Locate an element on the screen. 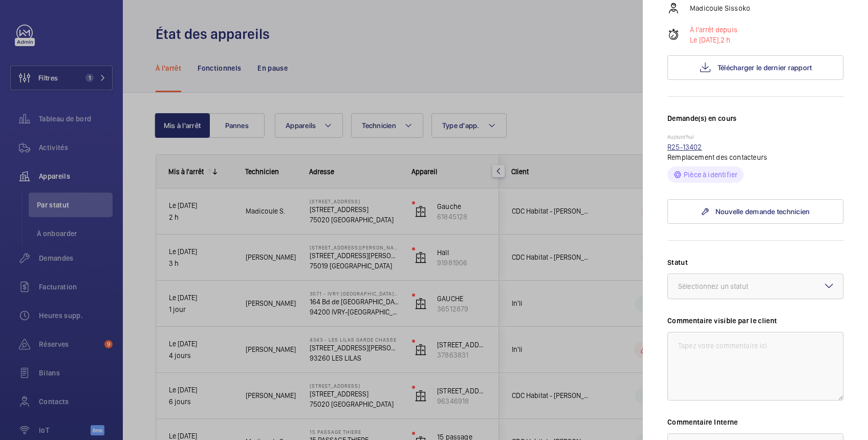  p: Aujourd'hui is located at coordinates (755, 138).